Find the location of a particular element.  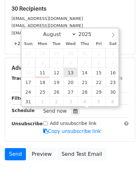

span: August 10, 2025 is located at coordinates (29, 72).